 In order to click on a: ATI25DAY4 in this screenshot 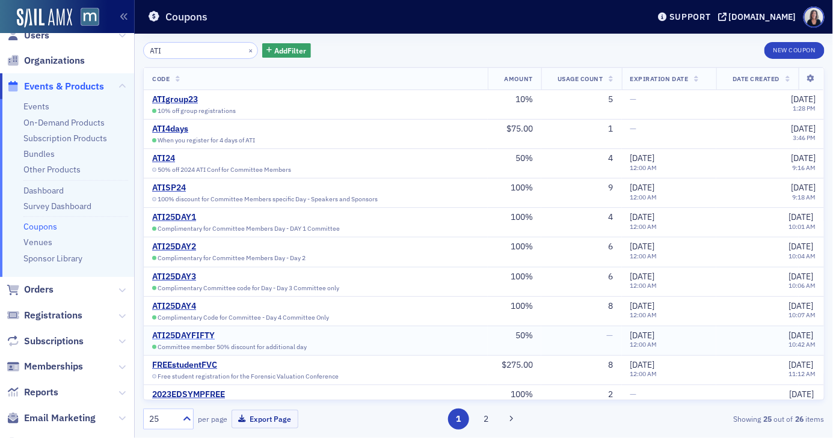, I will do `click(241, 307)`.